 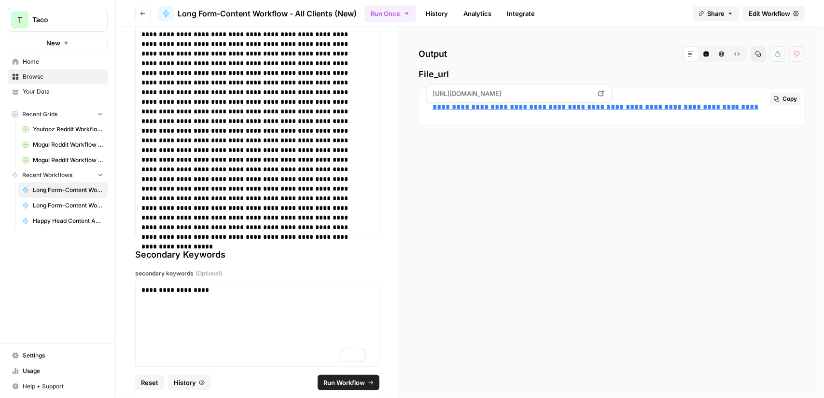 I want to click on span: Reset, so click(x=150, y=383).